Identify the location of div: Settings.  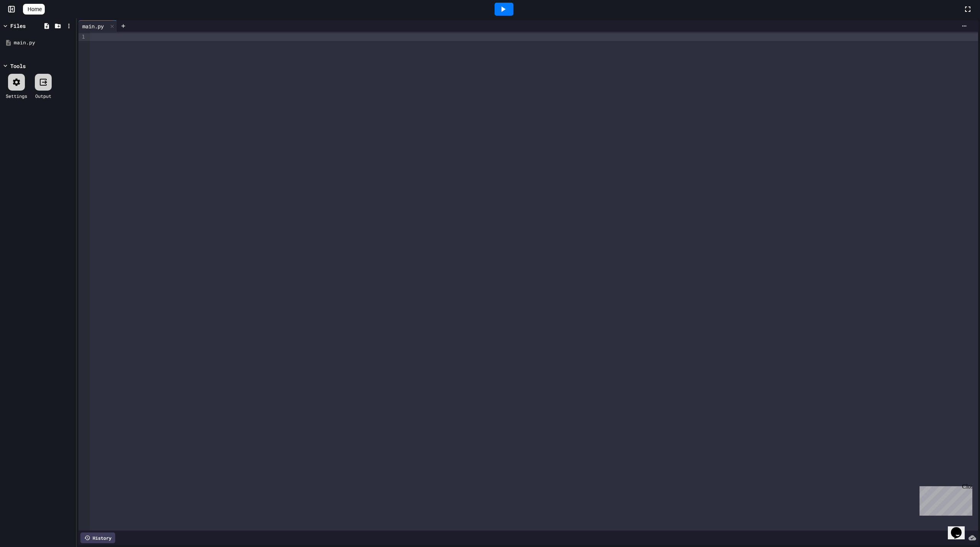
(17, 96).